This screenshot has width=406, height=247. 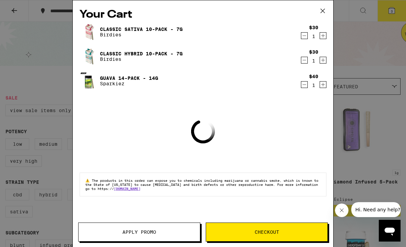 I want to click on h2: Your Cart, so click(x=203, y=15).